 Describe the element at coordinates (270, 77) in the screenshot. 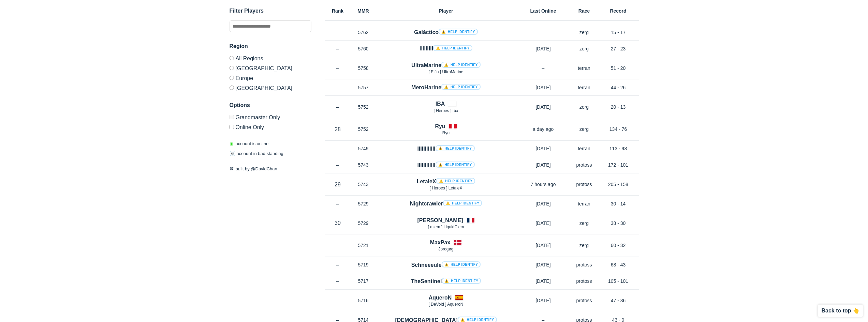

I see `label: Europe` at that location.